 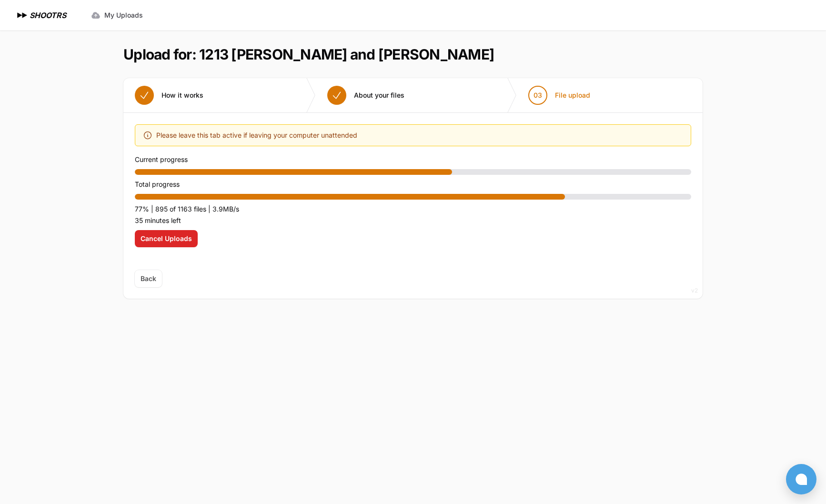 I want to click on p: 35 minutes left, so click(x=413, y=221).